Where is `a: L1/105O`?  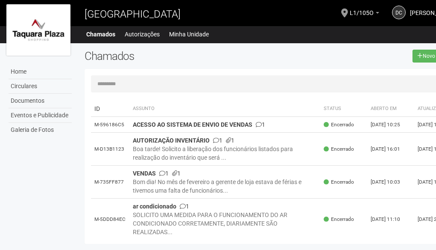
a: L1/105O is located at coordinates (364, 14).